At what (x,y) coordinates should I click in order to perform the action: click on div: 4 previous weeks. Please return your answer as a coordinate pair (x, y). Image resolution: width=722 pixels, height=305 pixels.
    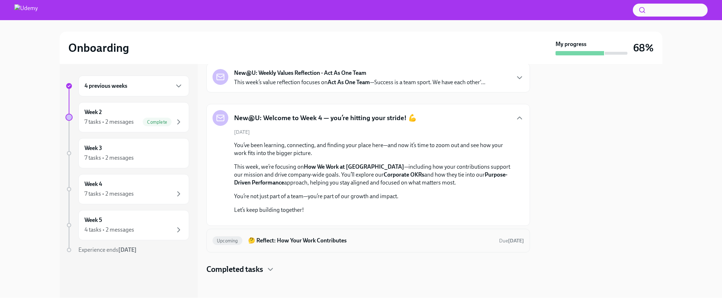
    Looking at the image, I should click on (134, 86).